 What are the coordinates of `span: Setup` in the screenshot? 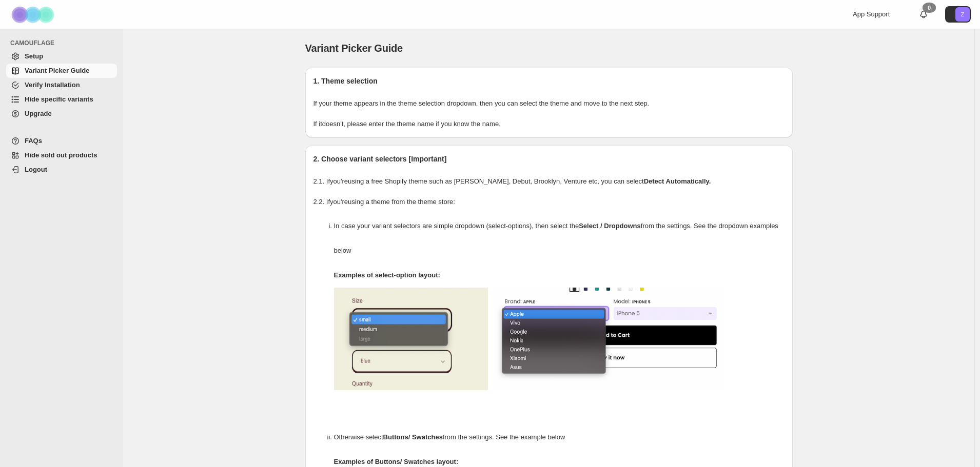 It's located at (34, 56).